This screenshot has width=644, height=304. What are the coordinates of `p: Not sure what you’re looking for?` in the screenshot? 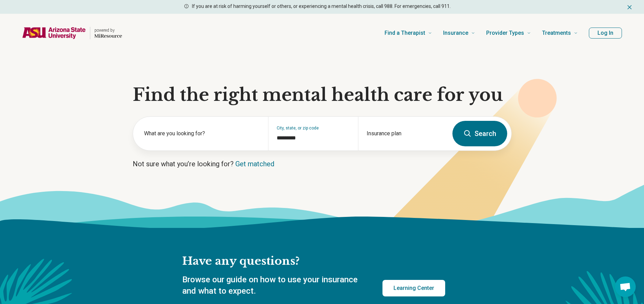 It's located at (322, 164).